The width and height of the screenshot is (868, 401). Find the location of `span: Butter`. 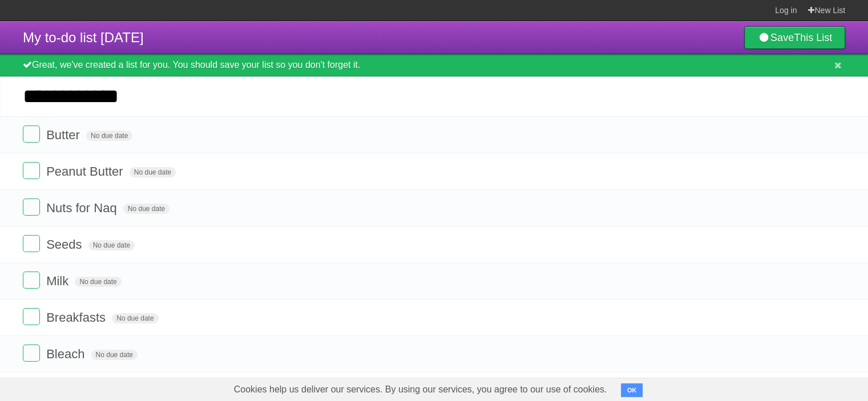

span: Butter is located at coordinates (65, 135).